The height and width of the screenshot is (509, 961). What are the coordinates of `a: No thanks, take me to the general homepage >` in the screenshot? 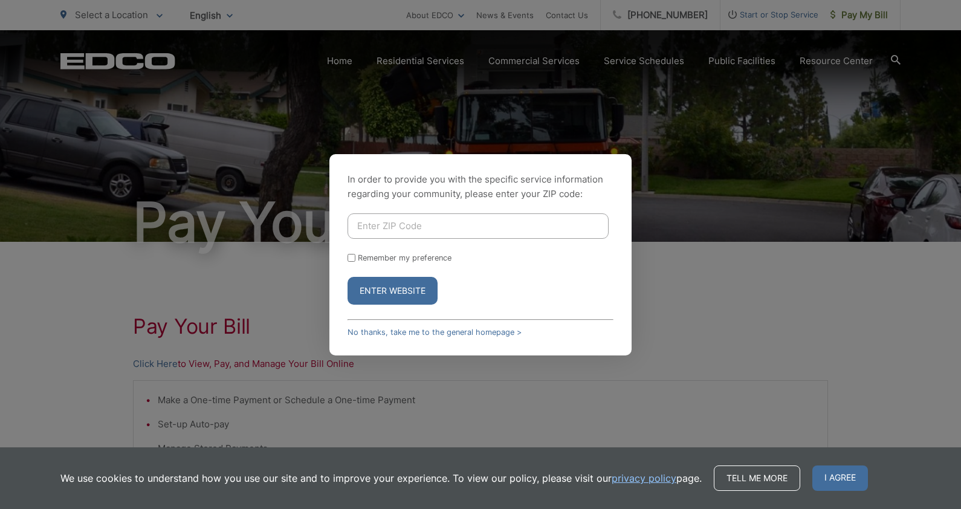 It's located at (435, 332).